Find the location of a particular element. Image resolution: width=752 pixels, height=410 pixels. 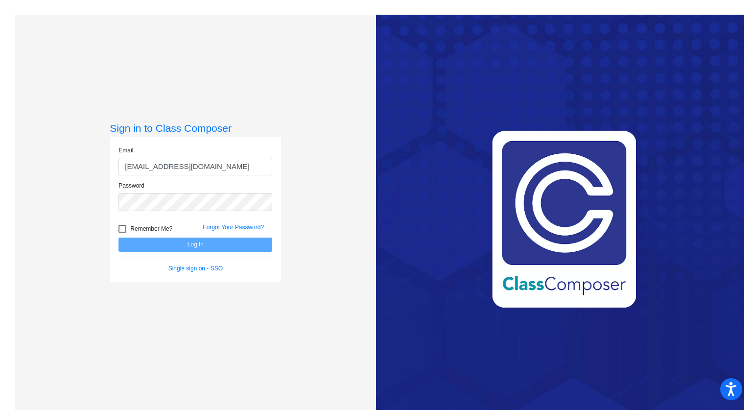

button: Log In is located at coordinates (195, 244).